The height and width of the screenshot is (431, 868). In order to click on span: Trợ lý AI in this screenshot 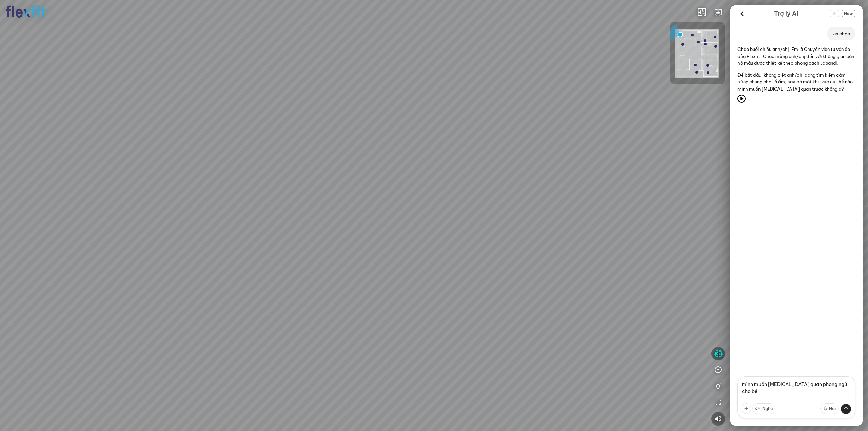, I will do `click(787, 14)`.